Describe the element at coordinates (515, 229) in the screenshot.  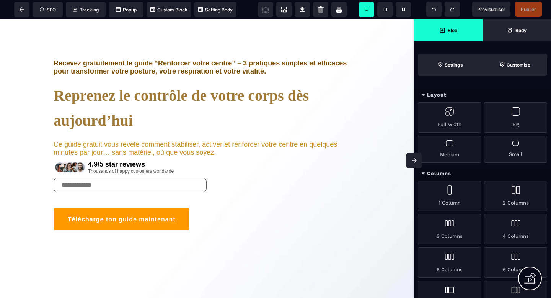
I see `div: 4 Columns` at that location.